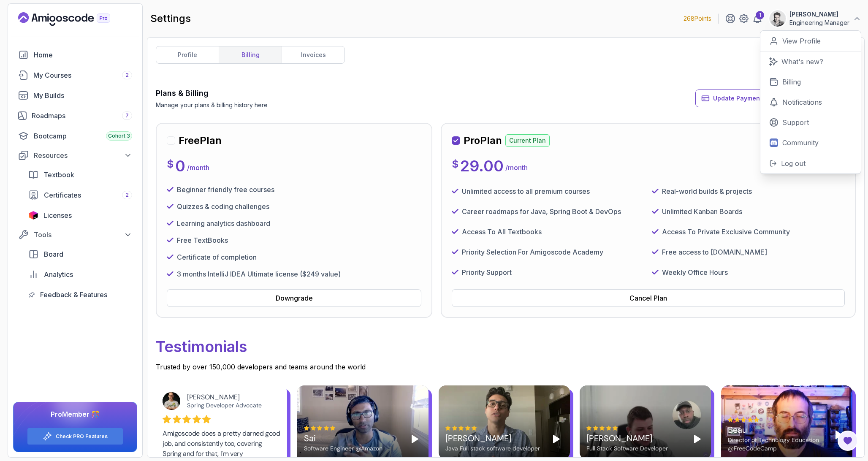 Image resolution: width=868 pixels, height=461 pixels. Describe the element at coordinates (211, 106) in the screenshot. I see `p: Manage your plans & billing history here` at that location.